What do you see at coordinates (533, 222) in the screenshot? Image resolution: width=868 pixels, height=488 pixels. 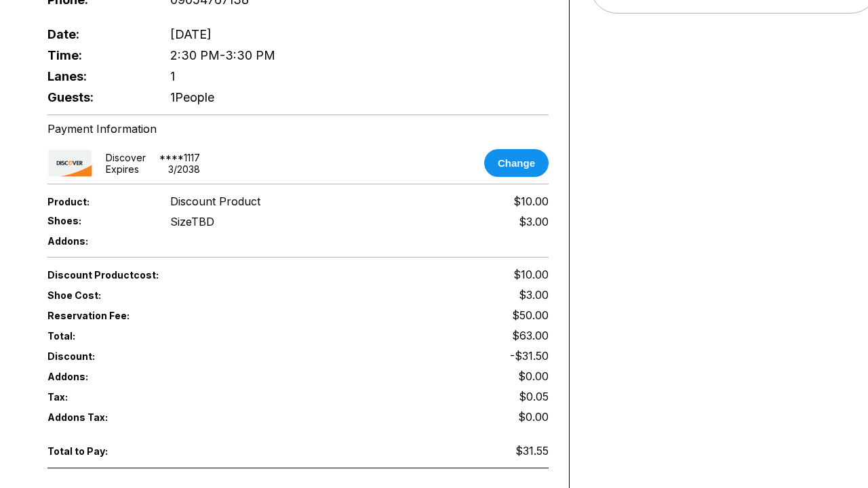 I see `div: $3.00` at bounding box center [533, 222].